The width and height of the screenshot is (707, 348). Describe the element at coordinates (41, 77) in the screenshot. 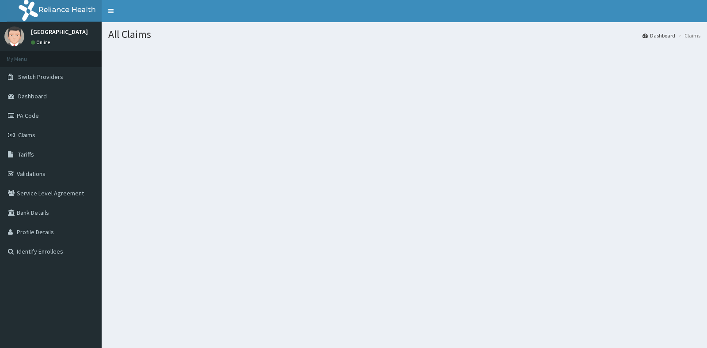

I see `span: Switch Providers` at that location.